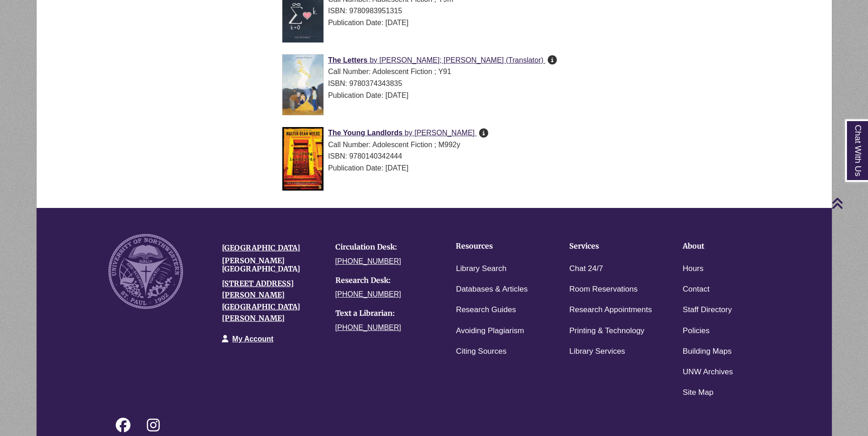 The height and width of the screenshot is (436, 868). Describe the element at coordinates (586, 269) in the screenshot. I see `a: Chat 24/7` at that location.